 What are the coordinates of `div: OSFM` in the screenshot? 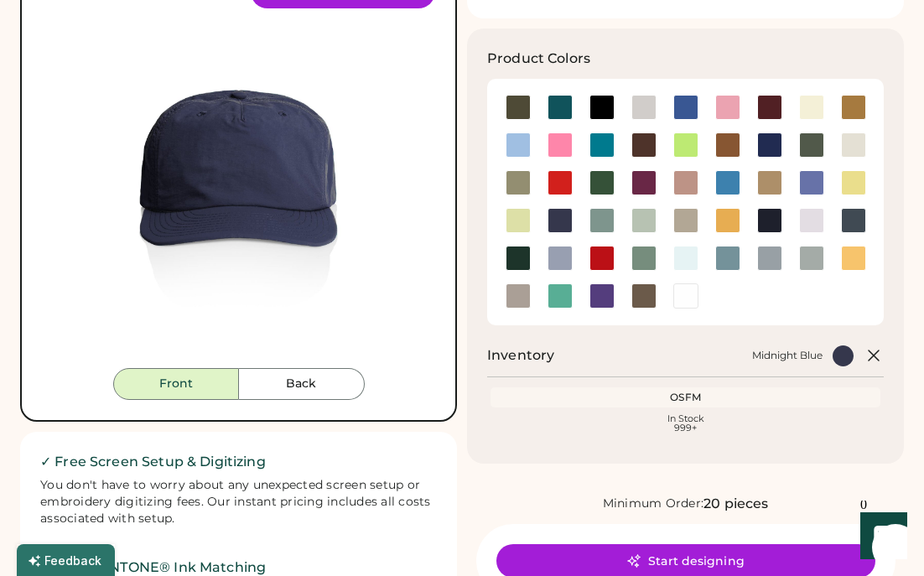 It's located at (685, 398).